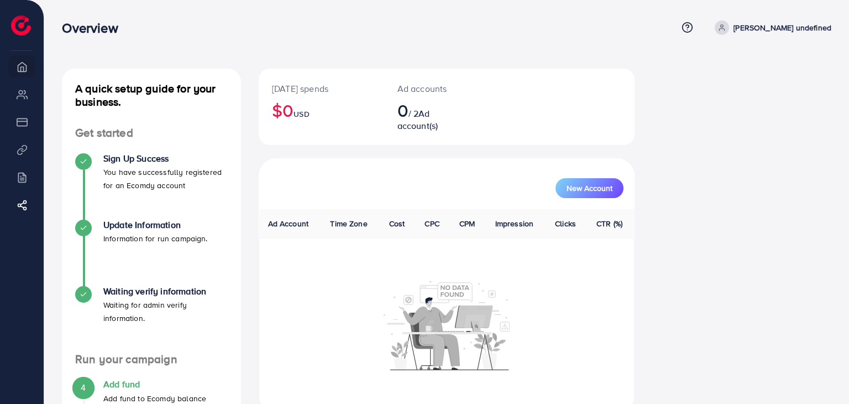  I want to click on h4: Get started, so click(152, 133).